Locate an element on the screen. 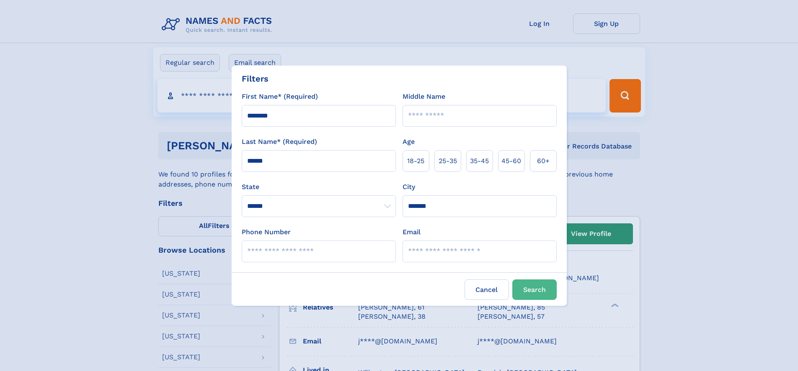 This screenshot has height=371, width=798. span: 25‑35 is located at coordinates (448, 161).